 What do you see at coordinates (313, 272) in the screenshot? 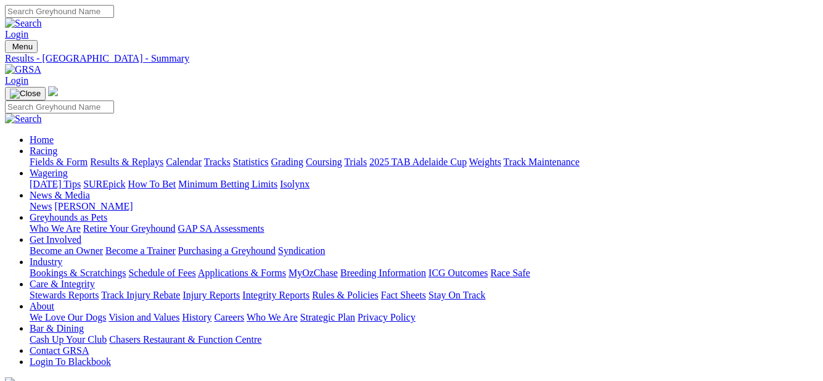
I see `a: MyOzChase` at bounding box center [313, 272].